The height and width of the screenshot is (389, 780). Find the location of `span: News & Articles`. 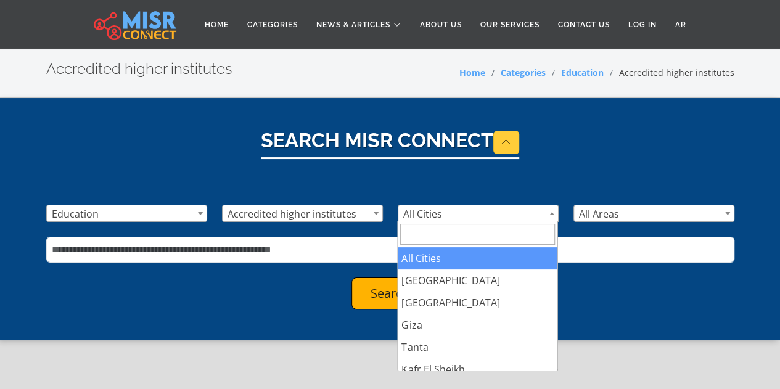

span: News & Articles is located at coordinates (353, 25).